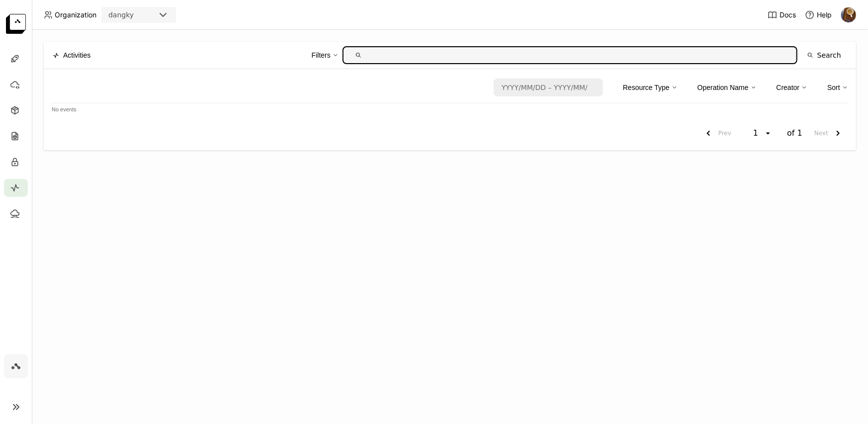 The height and width of the screenshot is (424, 868). I want to click on span: No events, so click(64, 109).